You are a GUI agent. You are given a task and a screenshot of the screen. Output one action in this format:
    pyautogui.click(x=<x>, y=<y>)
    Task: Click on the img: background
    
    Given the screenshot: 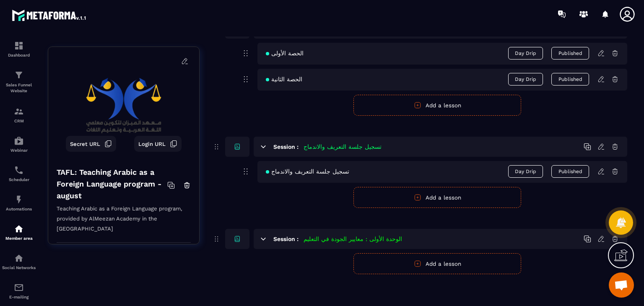 What is the action you would take?
    pyautogui.click(x=124, y=106)
    